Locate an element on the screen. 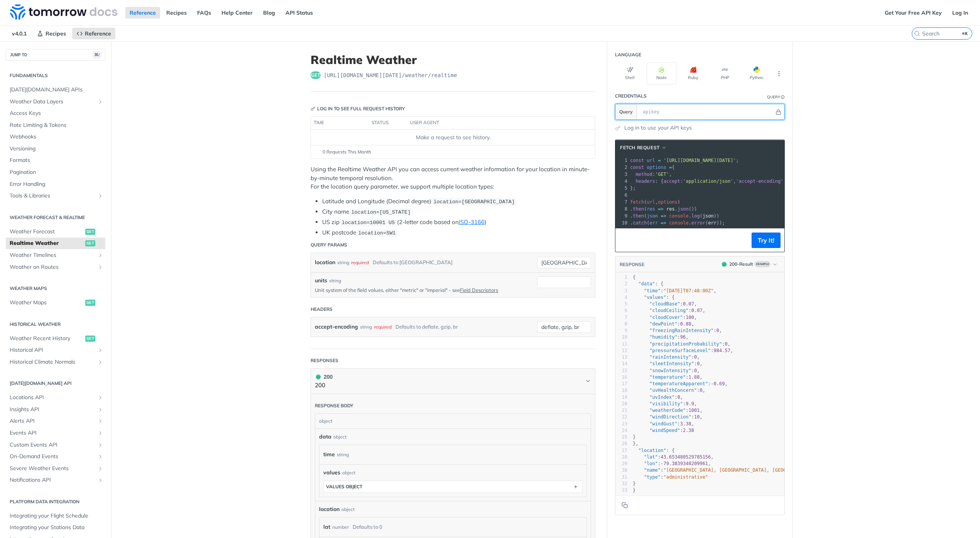  span: "temperatureApparent" is located at coordinates (679, 384).